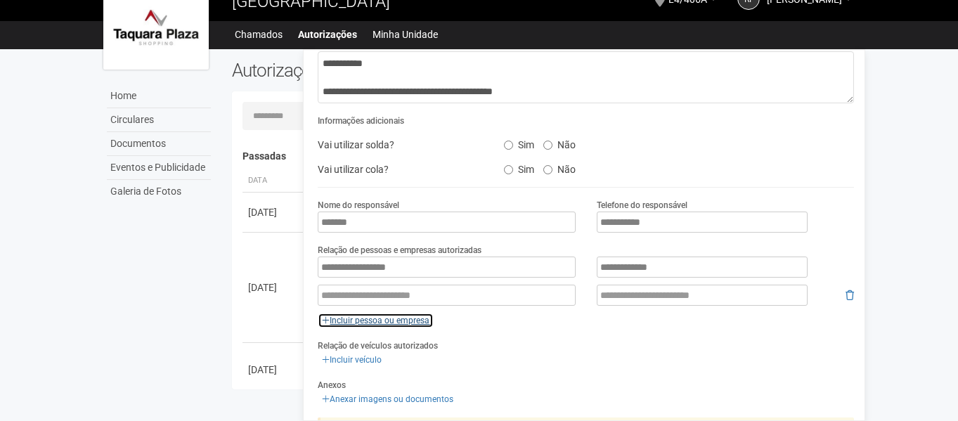 This screenshot has width=958, height=421. Describe the element at coordinates (382, 70) in the screenshot. I see `h2: Autorizações` at that location.